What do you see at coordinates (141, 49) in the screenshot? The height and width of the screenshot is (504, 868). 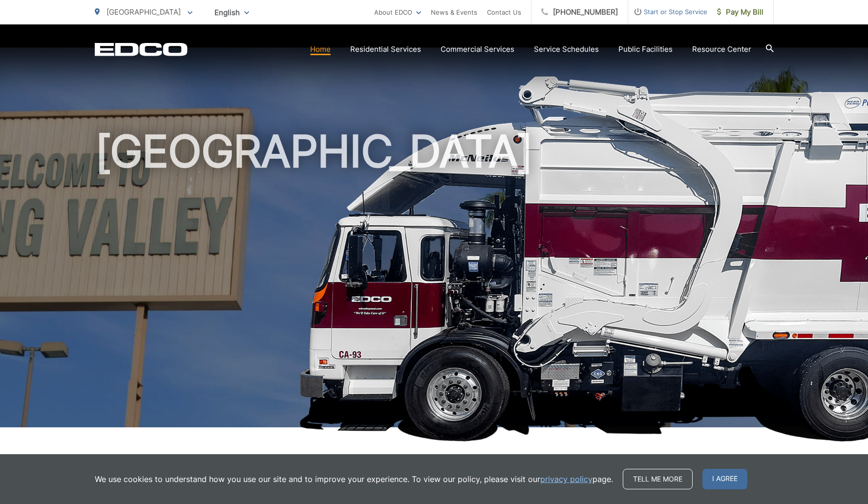 I see `a: EDCD logo. Return to the homepage.` at bounding box center [141, 49].